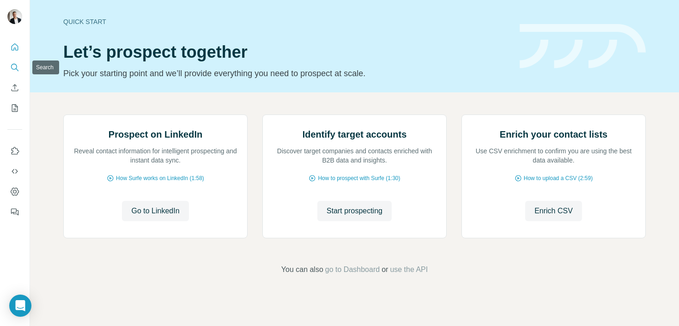 Image resolution: width=679 pixels, height=326 pixels. Describe the element at coordinates (15, 171) in the screenshot. I see `button: Use Surfe API` at that location.